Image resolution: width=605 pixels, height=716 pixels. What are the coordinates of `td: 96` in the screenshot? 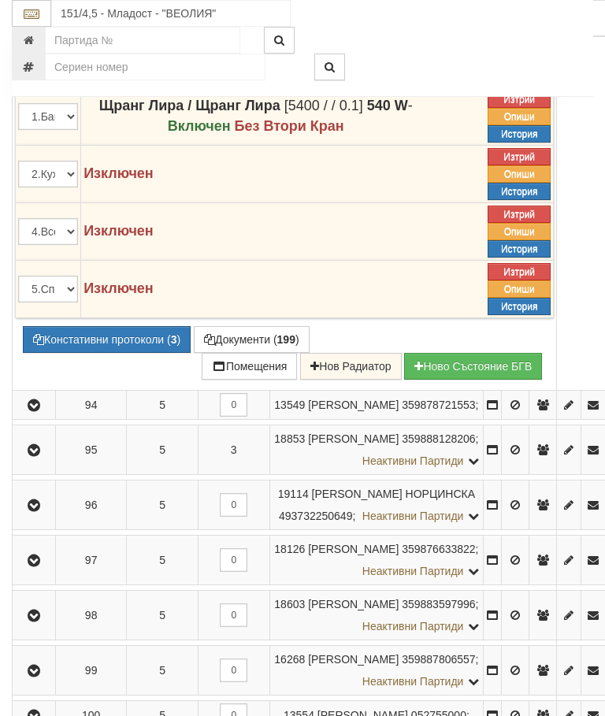 It's located at (91, 504).